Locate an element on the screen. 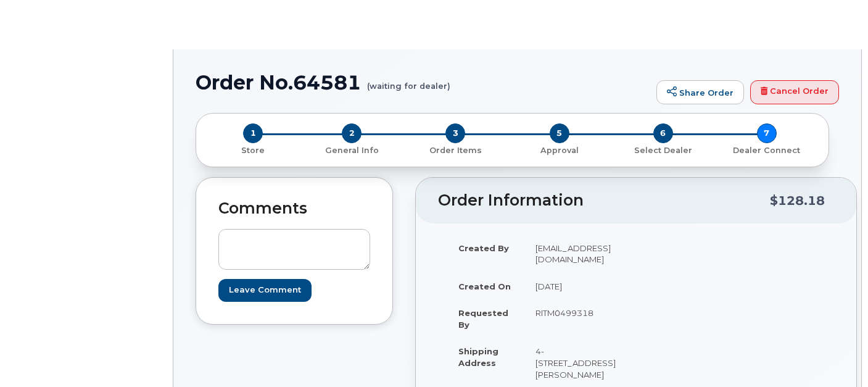 The width and height of the screenshot is (868, 387). span: 2 is located at coordinates (352, 133).